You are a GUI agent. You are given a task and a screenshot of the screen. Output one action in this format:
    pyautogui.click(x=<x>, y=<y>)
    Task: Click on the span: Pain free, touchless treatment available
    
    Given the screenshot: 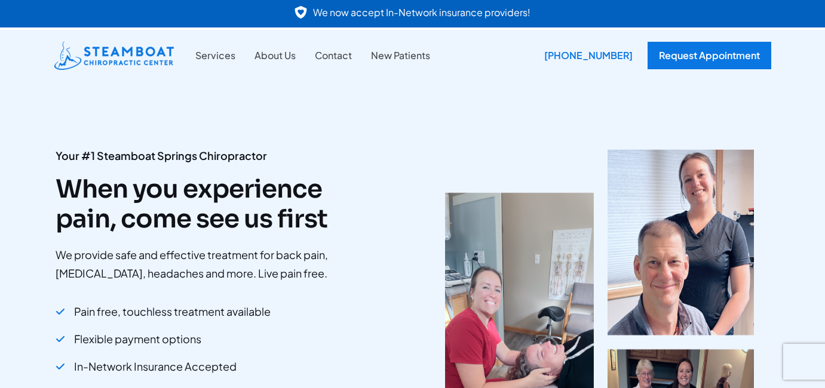 What is the action you would take?
    pyautogui.click(x=172, y=312)
    